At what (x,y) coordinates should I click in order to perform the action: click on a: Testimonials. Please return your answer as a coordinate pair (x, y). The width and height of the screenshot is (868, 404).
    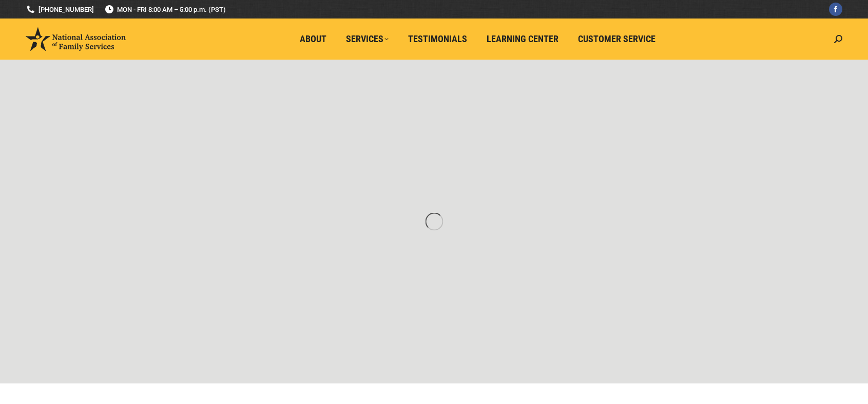
    Looking at the image, I should click on (437, 39).